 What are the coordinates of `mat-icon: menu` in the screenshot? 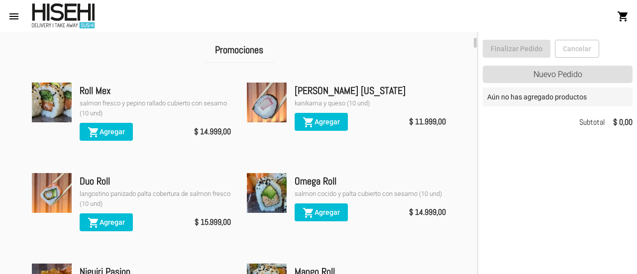 It's located at (14, 16).